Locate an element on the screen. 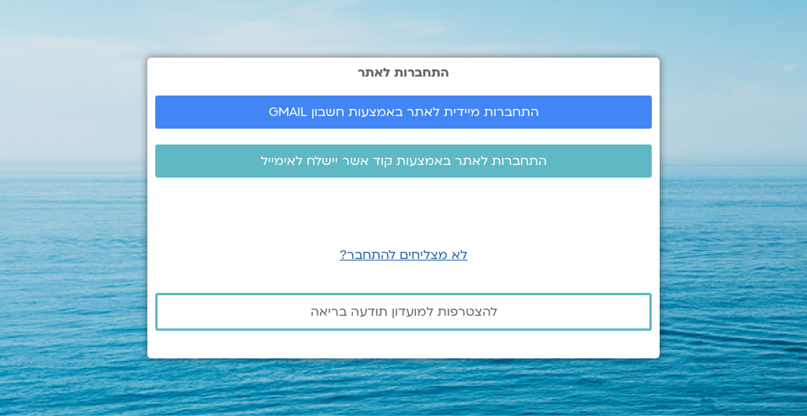 The image size is (807, 416). a: לא מצליחים להתחבר? is located at coordinates (404, 255).